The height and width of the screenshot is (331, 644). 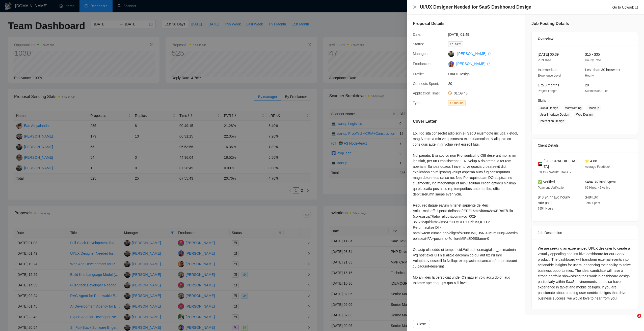 I want to click on span: Mockup, so click(x=594, y=108).